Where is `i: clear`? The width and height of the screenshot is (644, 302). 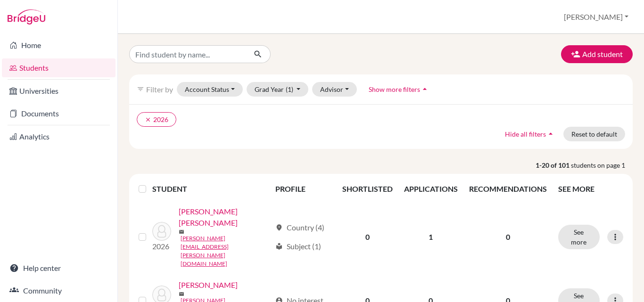 i: clear is located at coordinates (148, 120).